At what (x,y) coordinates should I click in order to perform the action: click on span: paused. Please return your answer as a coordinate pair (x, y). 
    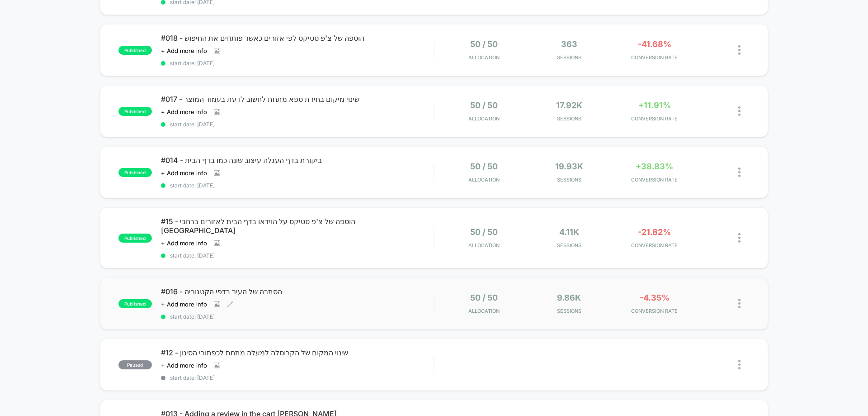
    Looking at the image, I should click on (135, 365).